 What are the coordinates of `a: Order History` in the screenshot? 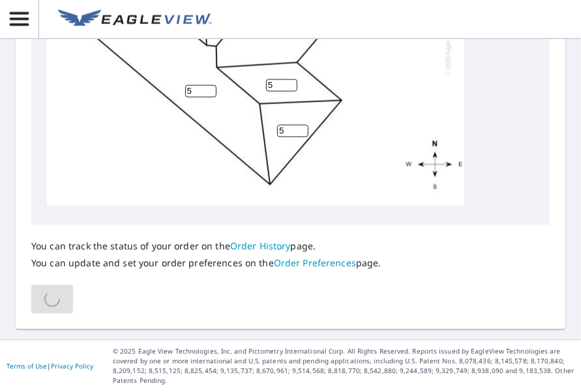 It's located at (260, 246).